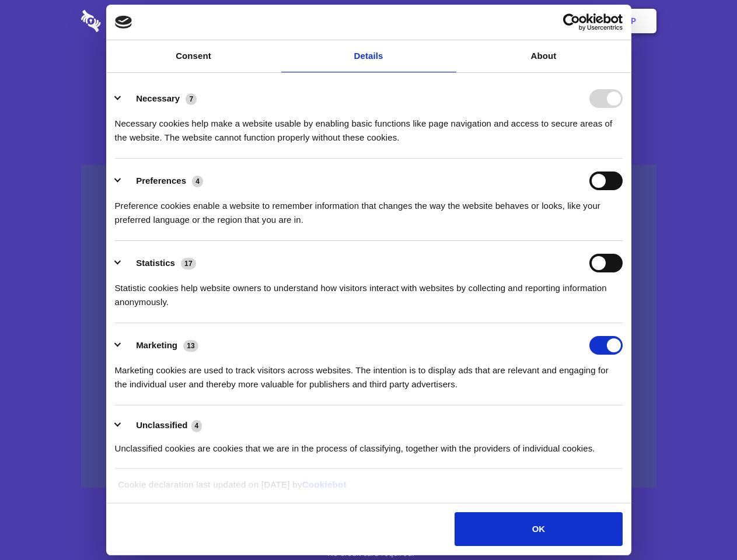  Describe the element at coordinates (368, 326) in the screenshot. I see `a: Wistia video thumbnail` at that location.